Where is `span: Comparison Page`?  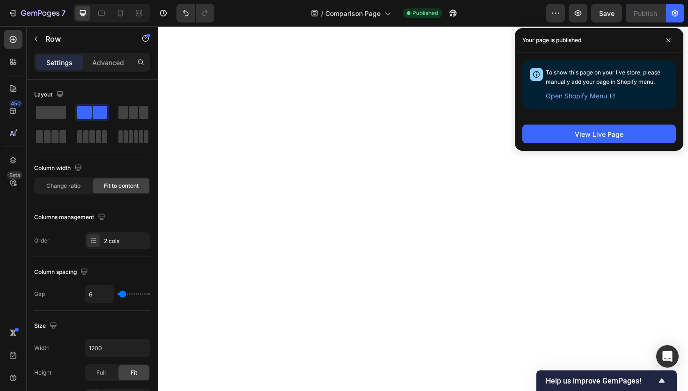 span: Comparison Page is located at coordinates (353, 13).